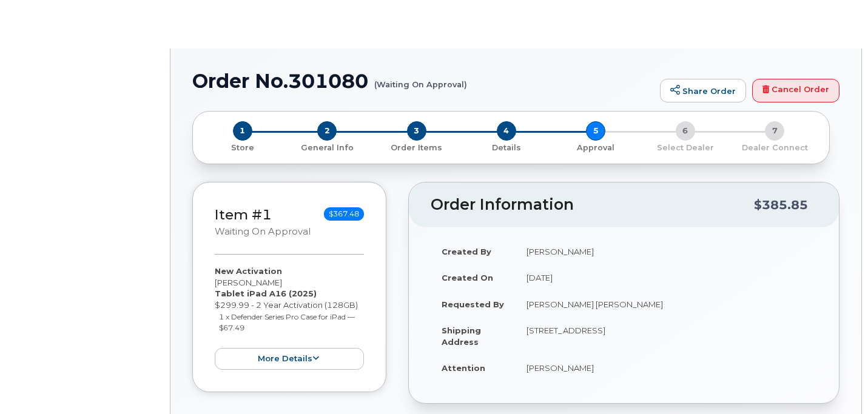 This screenshot has height=414, width=868. What do you see at coordinates (461, 335) in the screenshot?
I see `strong: Shipping Address` at bounding box center [461, 335].